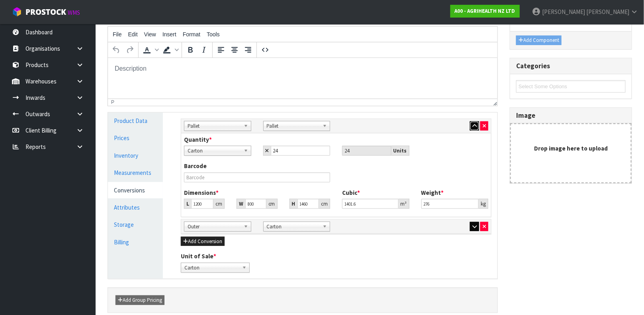  I want to click on a: Storage, so click(136, 224).